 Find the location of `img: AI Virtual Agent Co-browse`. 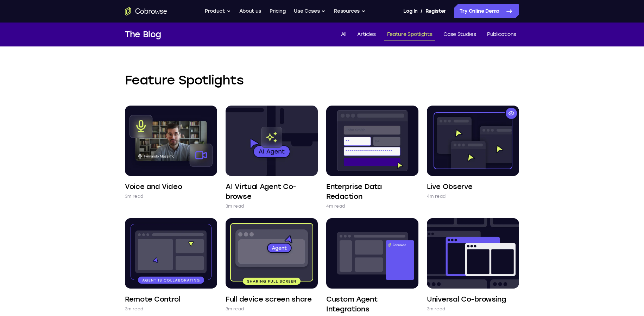

img: AI Virtual Agent Co-browse is located at coordinates (272, 141).